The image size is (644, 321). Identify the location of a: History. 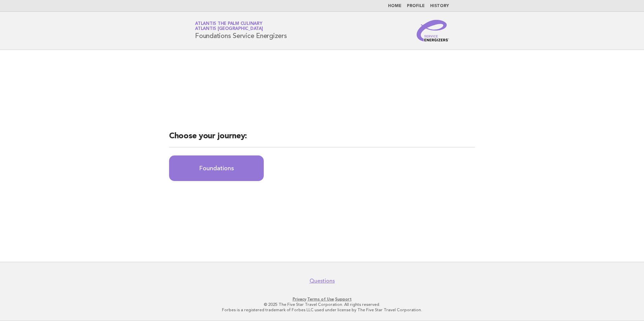
(439, 6).